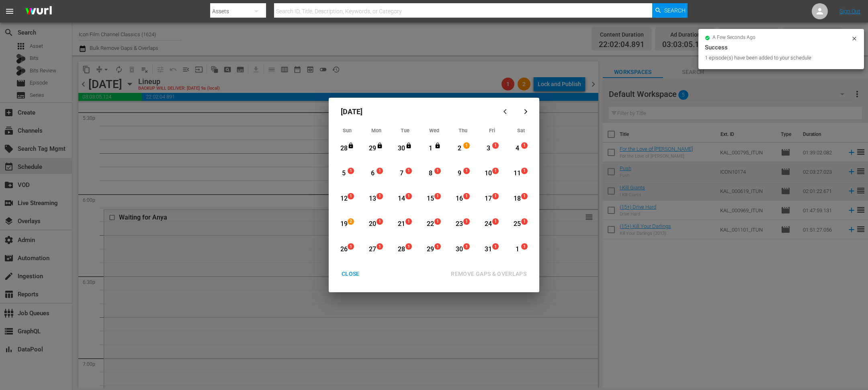 The width and height of the screenshot is (868, 390). Describe the element at coordinates (675, 10) in the screenshot. I see `span: Search` at that location.